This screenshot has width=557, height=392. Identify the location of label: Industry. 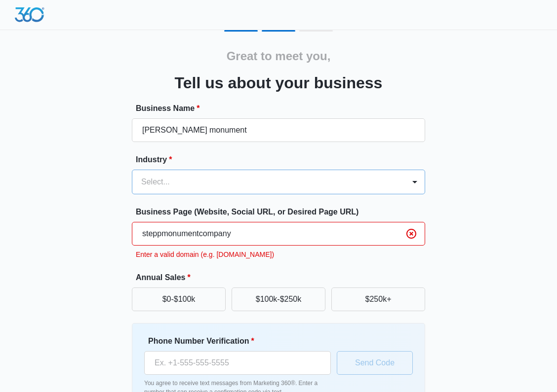
(282, 160).